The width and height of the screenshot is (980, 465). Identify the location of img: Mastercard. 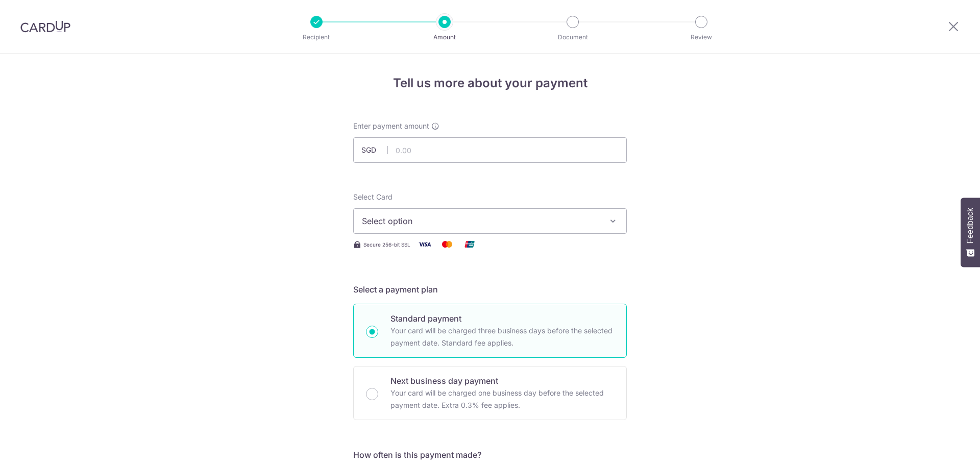
(447, 244).